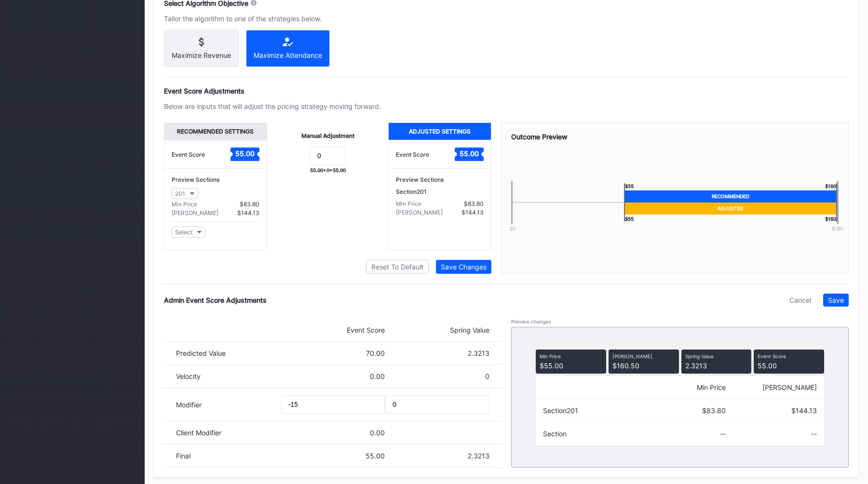  I want to click on div: Save Changes, so click(463, 267).